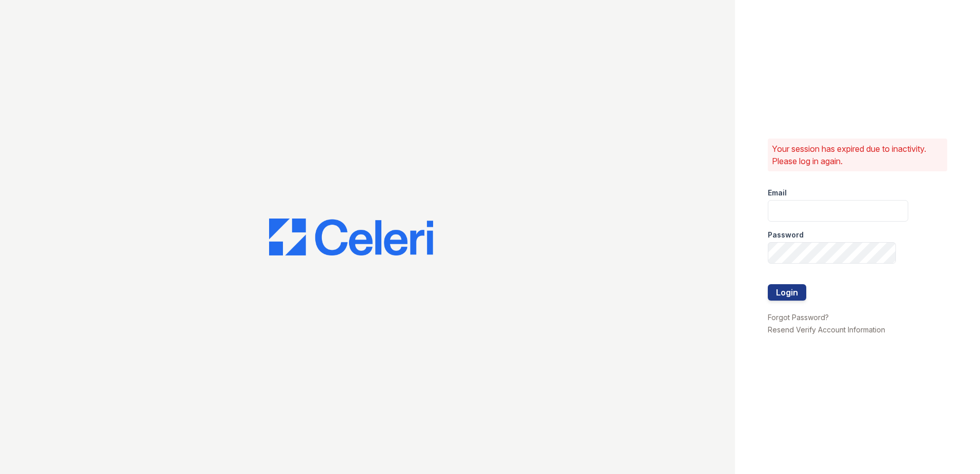 The width and height of the screenshot is (980, 474). I want to click on label: Password, so click(786, 235).